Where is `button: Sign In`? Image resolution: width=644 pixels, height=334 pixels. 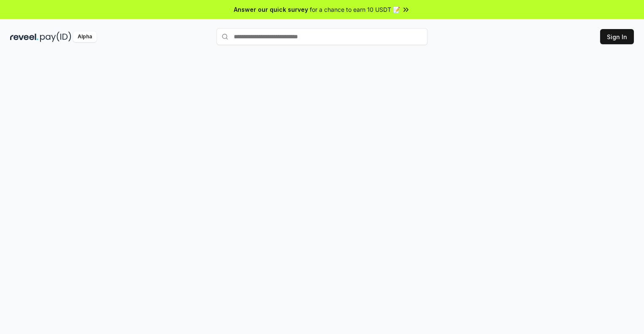
button: Sign In is located at coordinates (617, 36).